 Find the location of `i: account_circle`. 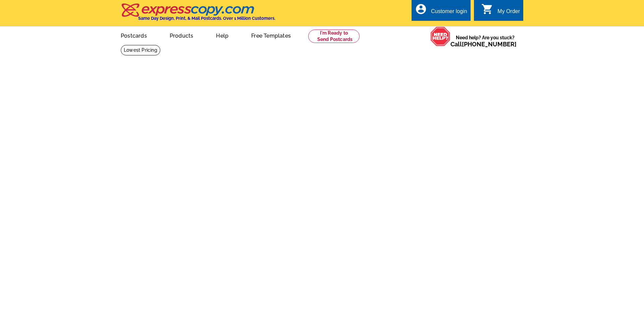

i: account_circle is located at coordinates (421, 9).